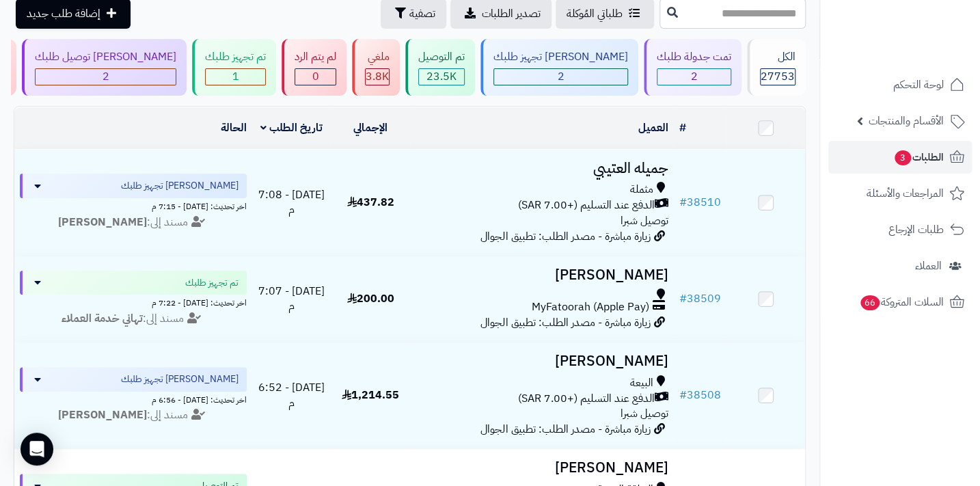  I want to click on div: تمت جدولة طلبك, so click(693, 57).